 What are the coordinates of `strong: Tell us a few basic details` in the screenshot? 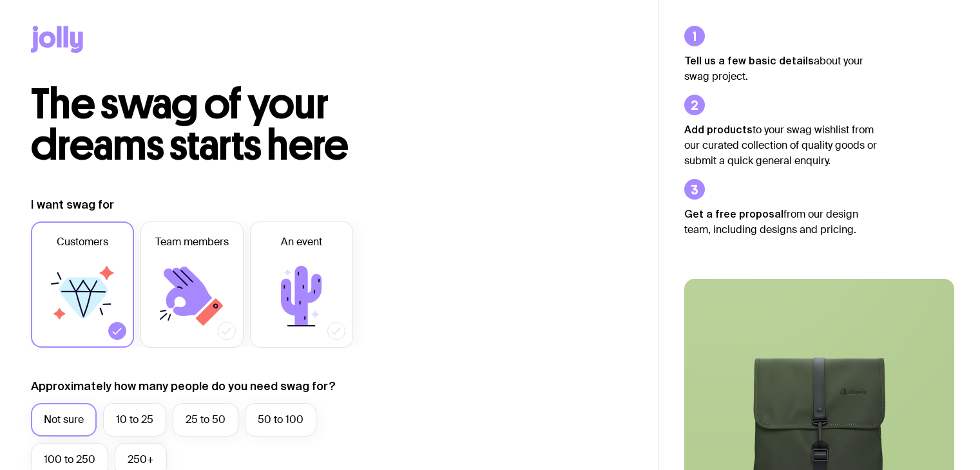 It's located at (749, 60).